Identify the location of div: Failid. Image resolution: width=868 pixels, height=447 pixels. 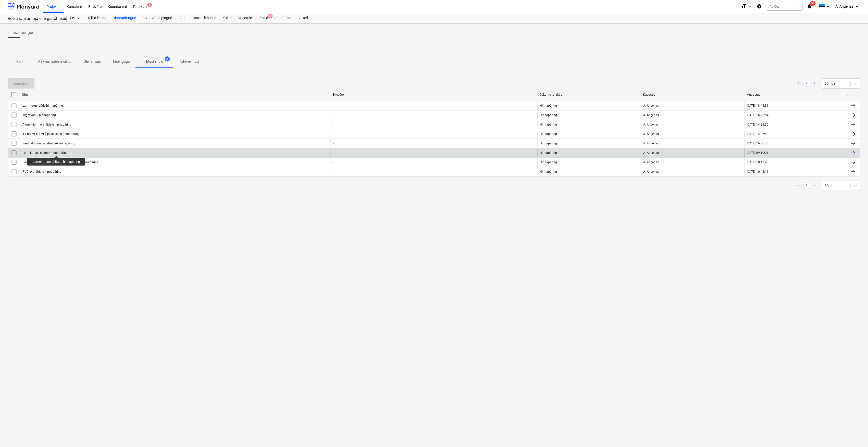
(264, 18).